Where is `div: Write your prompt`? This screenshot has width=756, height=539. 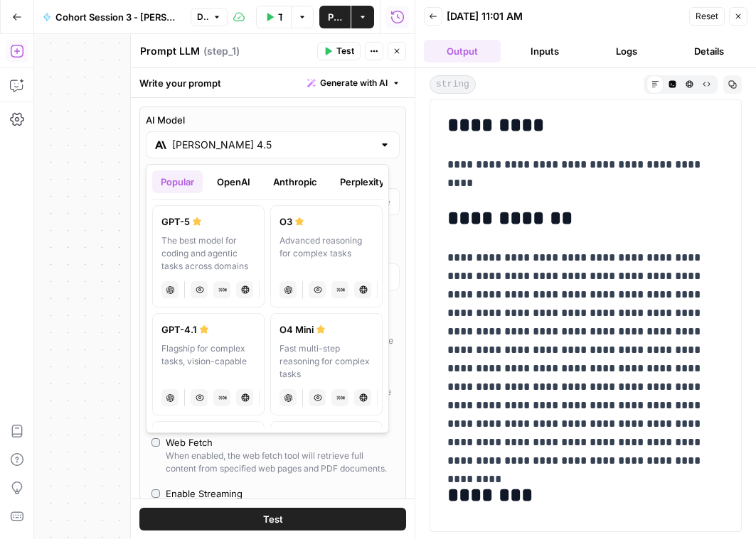
div: Write your prompt is located at coordinates (272, 83).